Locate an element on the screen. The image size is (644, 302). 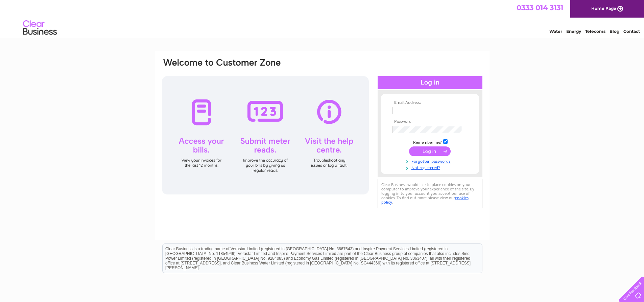
a: Energy is located at coordinates (574, 31).